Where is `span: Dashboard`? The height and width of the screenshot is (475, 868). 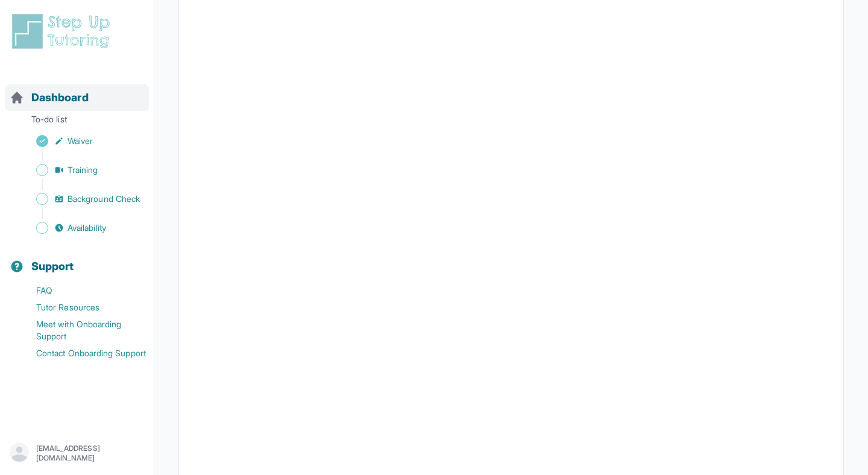
span: Dashboard is located at coordinates (60, 97).